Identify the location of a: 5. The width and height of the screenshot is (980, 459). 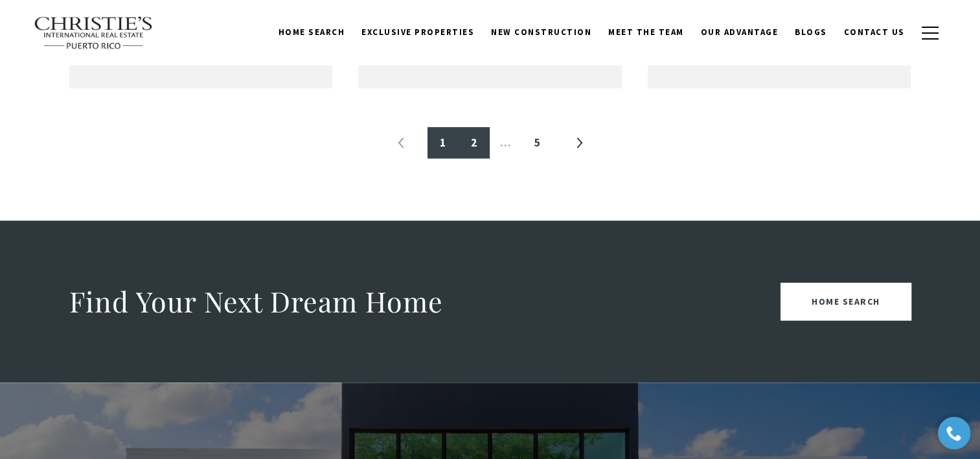
(538, 142).